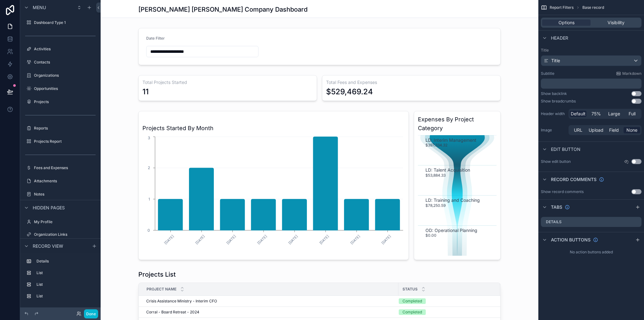 The height and width of the screenshot is (320, 644). Describe the element at coordinates (632, 130) in the screenshot. I see `span: None` at that location.